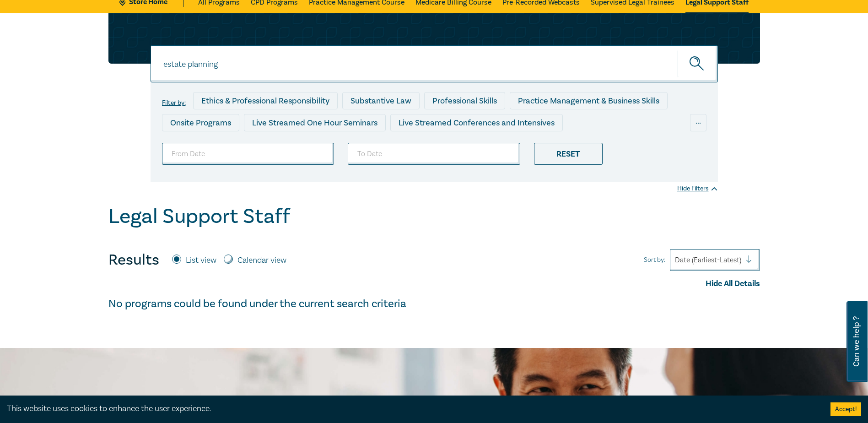  Describe the element at coordinates (434, 283) in the screenshot. I see `div: Hide All Details` at that location.